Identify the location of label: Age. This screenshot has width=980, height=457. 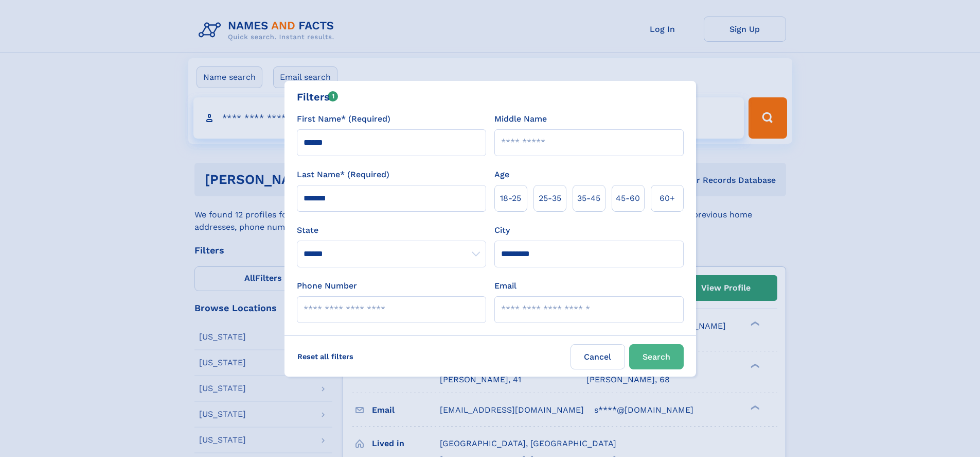
(502, 174).